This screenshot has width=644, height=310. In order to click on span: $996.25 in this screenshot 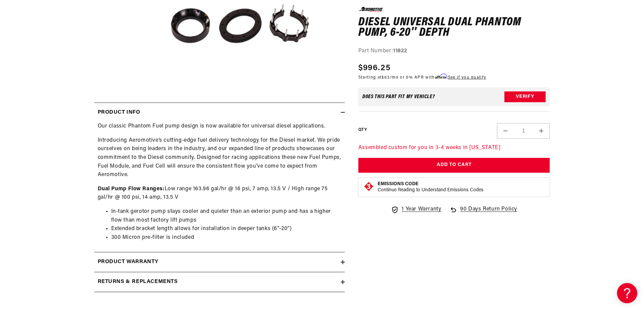, I will do `click(374, 68)`.